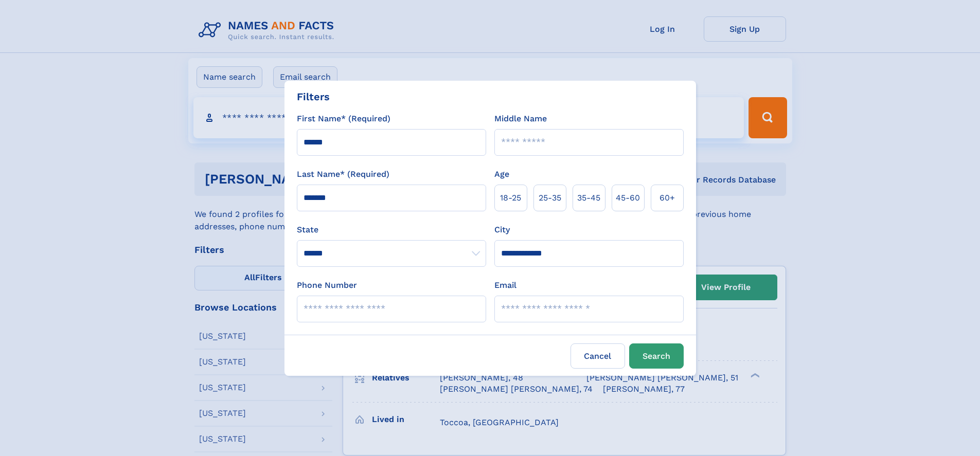 Image resolution: width=980 pixels, height=456 pixels. Describe the element at coordinates (628, 198) in the screenshot. I see `span: 45‑60` at that location.